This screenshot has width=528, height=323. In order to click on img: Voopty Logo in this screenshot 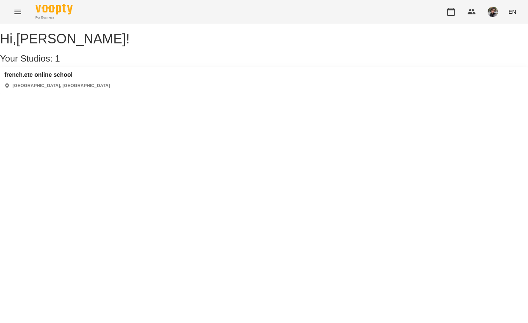, I will do `click(54, 9)`.